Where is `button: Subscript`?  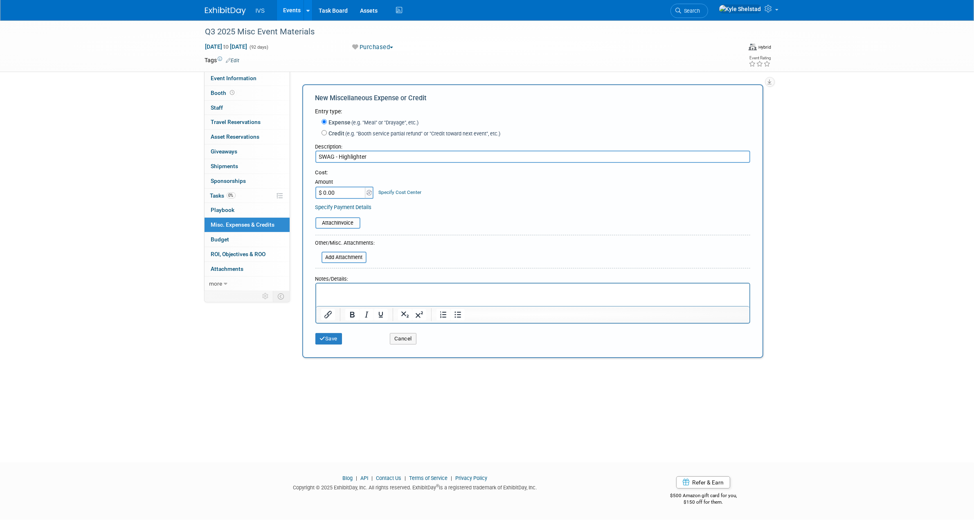 button: Subscript is located at coordinates (405, 315).